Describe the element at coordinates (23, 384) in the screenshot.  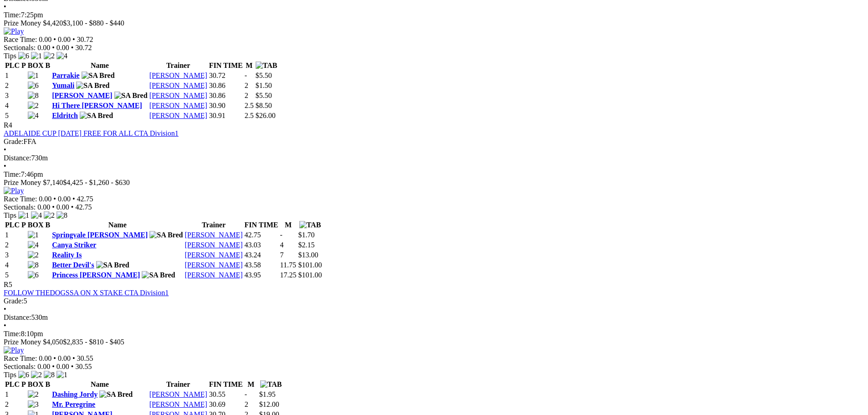
I see `span: P` at that location.